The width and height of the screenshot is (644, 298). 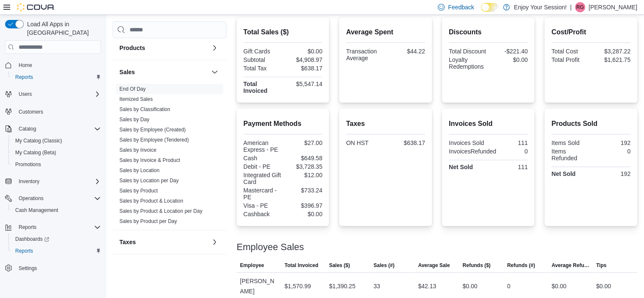 I want to click on div: $5,547.14, so click(x=303, y=84).